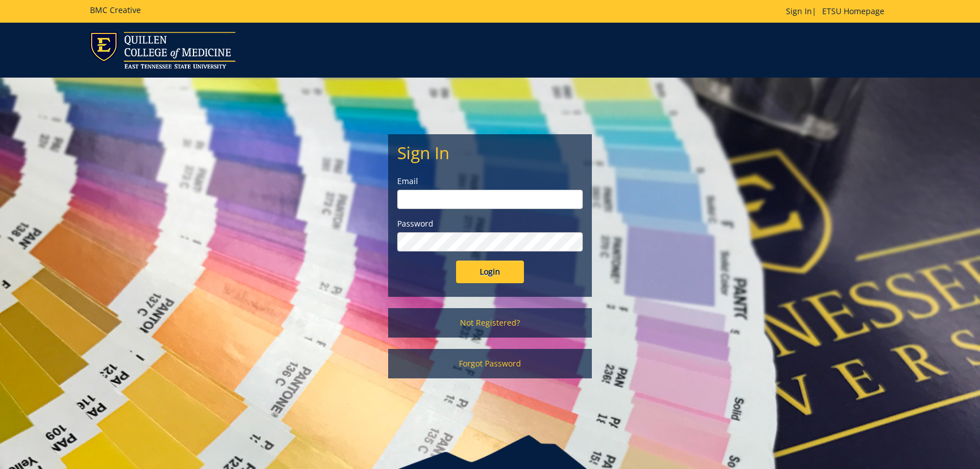  What do you see at coordinates (490, 323) in the screenshot?
I see `a: Not Registered?` at bounding box center [490, 323].